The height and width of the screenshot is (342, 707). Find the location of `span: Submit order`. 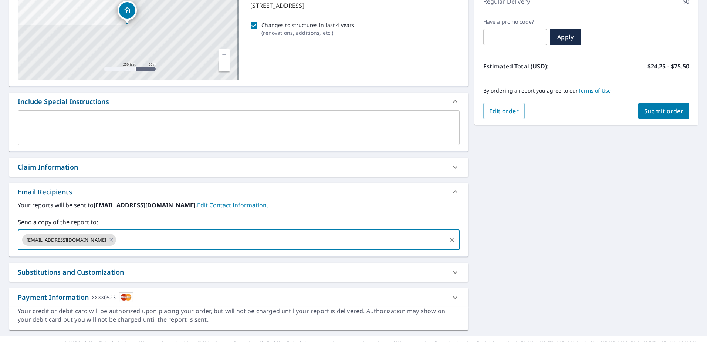

span: Submit order is located at coordinates (664, 111).